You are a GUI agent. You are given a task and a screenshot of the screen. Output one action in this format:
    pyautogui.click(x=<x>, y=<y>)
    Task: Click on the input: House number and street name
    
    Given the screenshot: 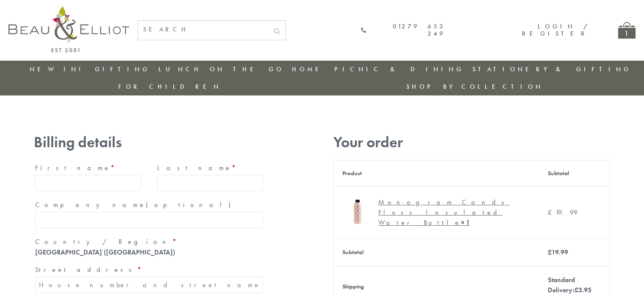 What is the action you would take?
    pyautogui.click(x=149, y=284)
    